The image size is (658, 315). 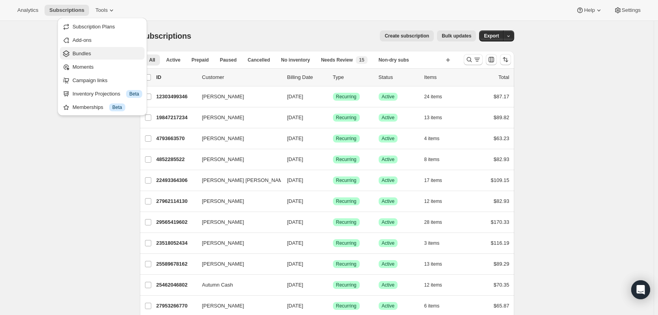 What do you see at coordinates (102, 107) in the screenshot?
I see `button: Memberships` at bounding box center [102, 107].